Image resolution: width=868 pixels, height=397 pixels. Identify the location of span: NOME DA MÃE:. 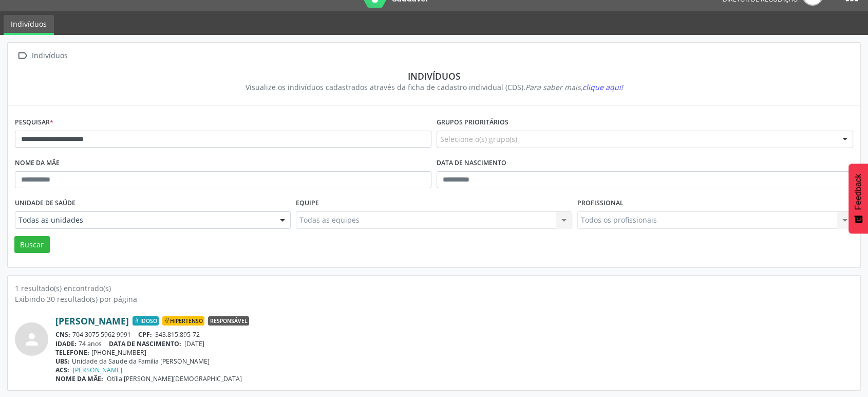
(79, 378).